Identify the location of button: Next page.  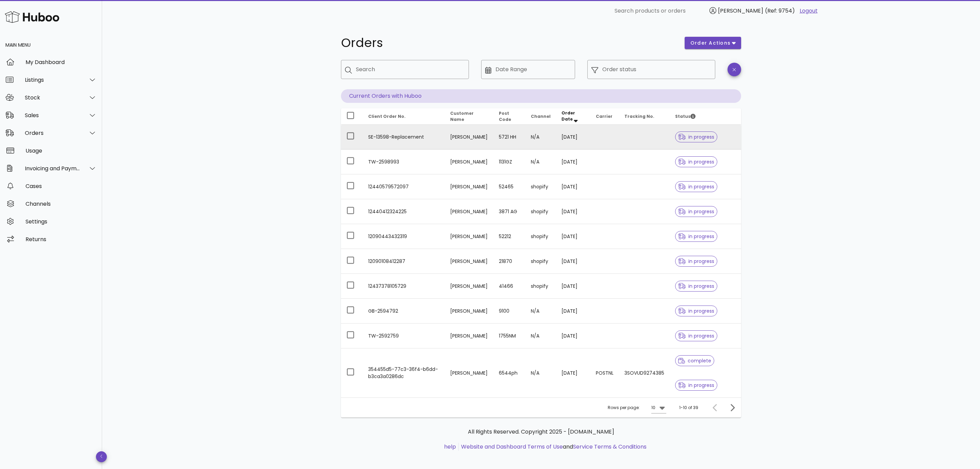
(732, 408).